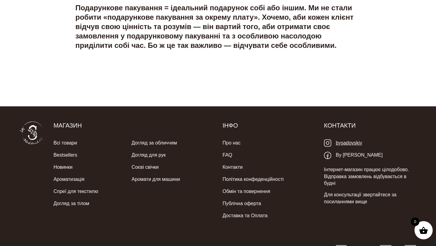  Describe the element at coordinates (269, 125) in the screenshot. I see `h5: Інфо` at that location.